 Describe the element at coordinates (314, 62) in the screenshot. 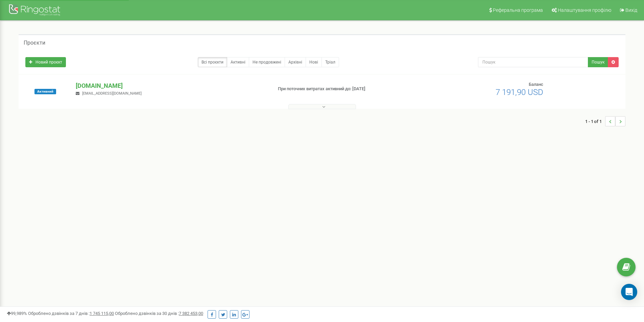

I see `a: Нові` at that location.